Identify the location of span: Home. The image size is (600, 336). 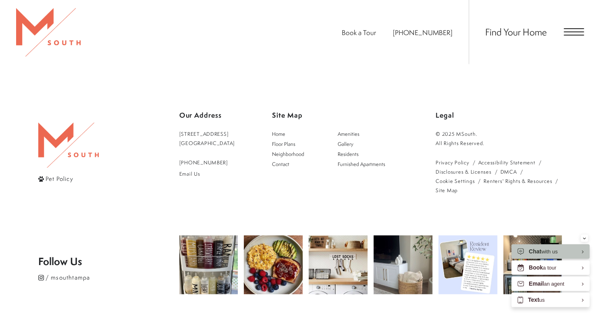
(278, 134).